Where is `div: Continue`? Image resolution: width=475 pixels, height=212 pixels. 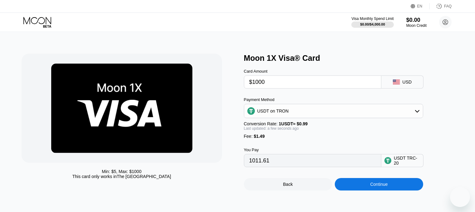 div: Continue is located at coordinates (378, 184).